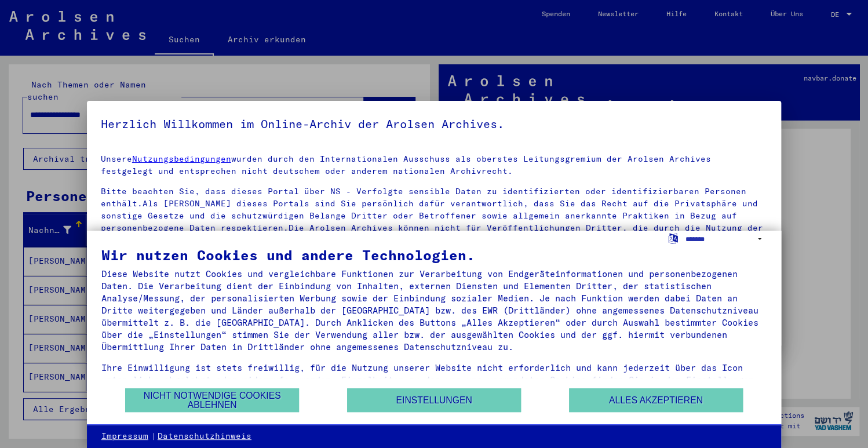 The height and width of the screenshot is (448, 868). Describe the element at coordinates (434, 165) in the screenshot. I see `p: Unsere wurden durch den Internationalen Ausschuss als oberstes Leitungsgremium der Arolsen Archiv...` at that location.